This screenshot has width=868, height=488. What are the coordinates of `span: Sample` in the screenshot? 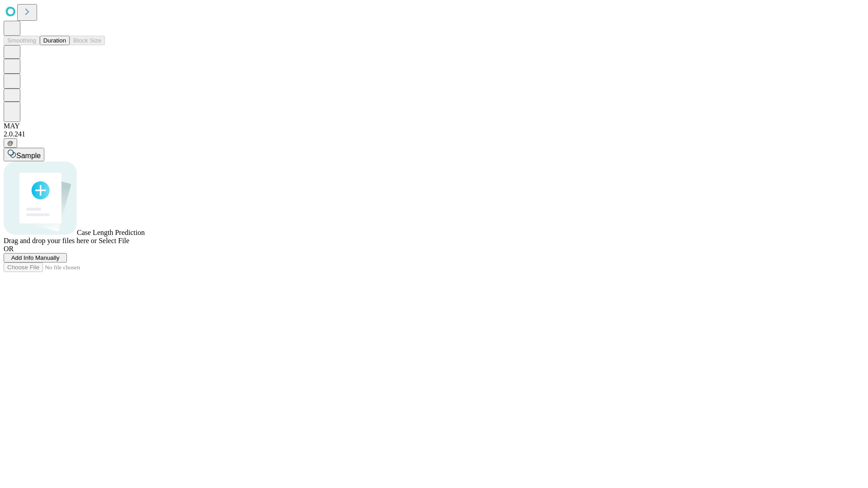 It's located at (28, 155).